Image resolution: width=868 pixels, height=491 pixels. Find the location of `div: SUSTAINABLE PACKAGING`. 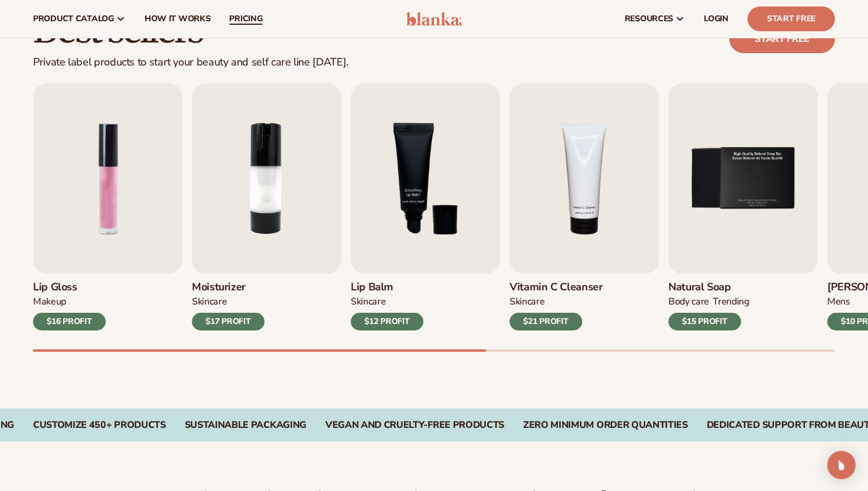

div: SUSTAINABLE PACKAGING is located at coordinates (246, 425).